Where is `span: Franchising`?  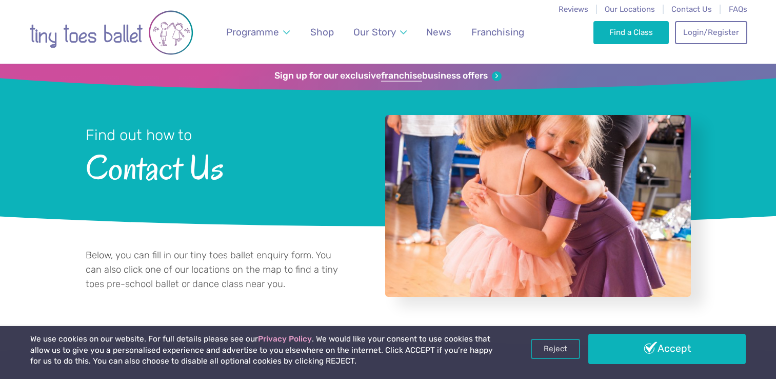 span: Franchising is located at coordinates (498, 32).